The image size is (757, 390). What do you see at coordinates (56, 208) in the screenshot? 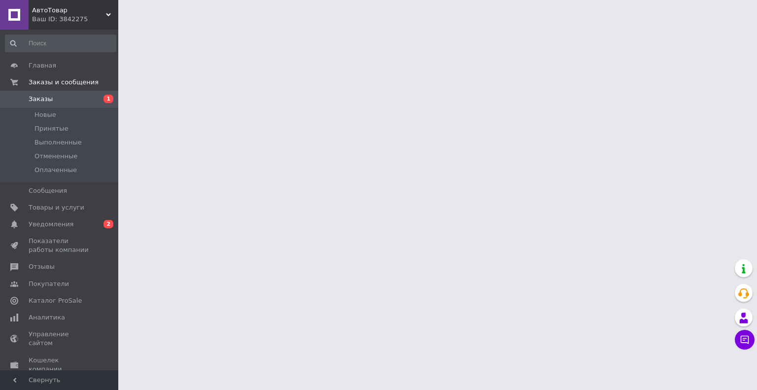
I see `span: Товары и услуги` at bounding box center [56, 208].